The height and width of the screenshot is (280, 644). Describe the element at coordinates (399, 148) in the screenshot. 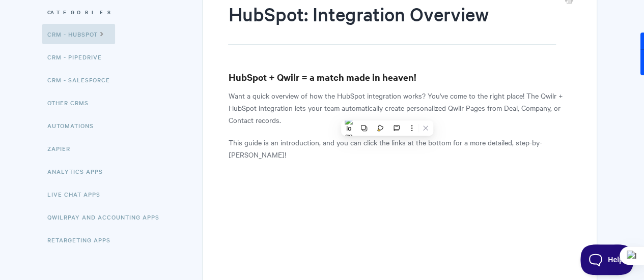

I see `p: This guide is an introduction, and you can click the links at the bottom for a more detailed, ste...` at that location.